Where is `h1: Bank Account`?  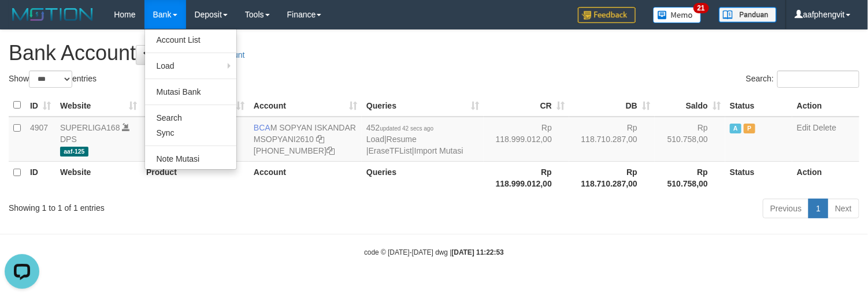 h1: Bank Account is located at coordinates (434, 54).